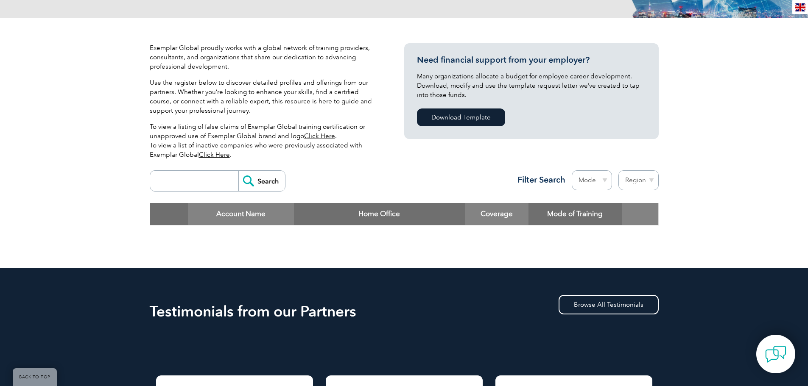  What do you see at coordinates (575, 214) in the screenshot?
I see `th: Mode of Training: activate to sort column ascending` at bounding box center [575, 214].